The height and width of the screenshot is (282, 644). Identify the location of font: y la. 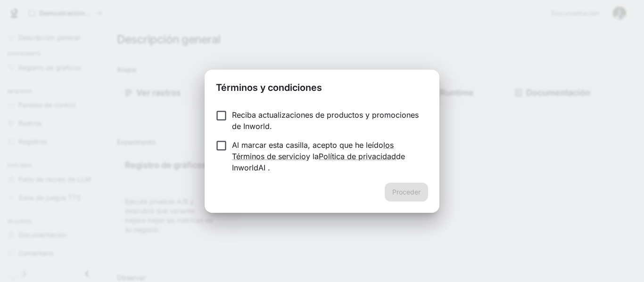
(312, 157).